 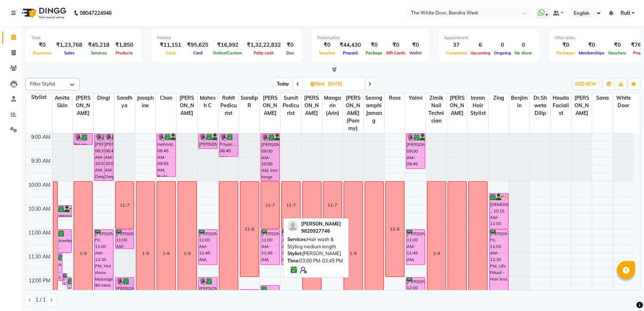 I want to click on span: Filter Stylist, so click(x=43, y=84).